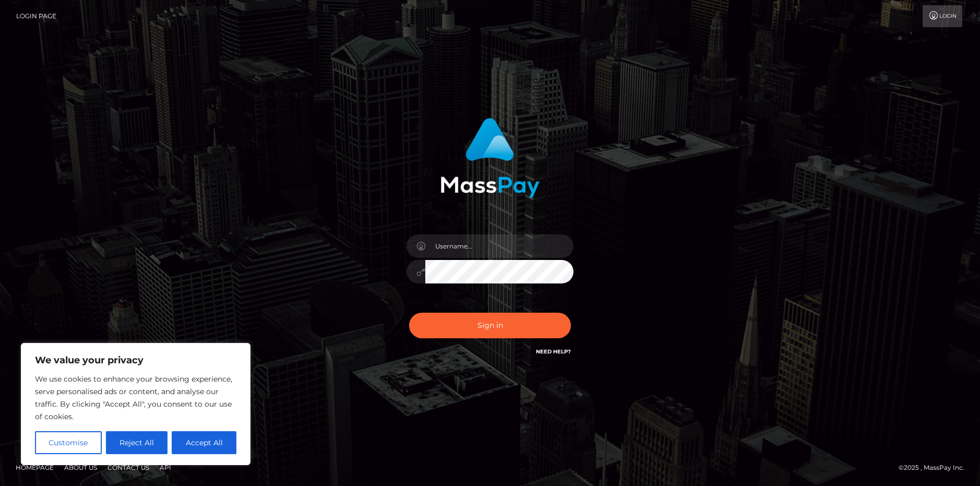 The height and width of the screenshot is (486, 980). I want to click on a: Login Page, so click(36, 16).